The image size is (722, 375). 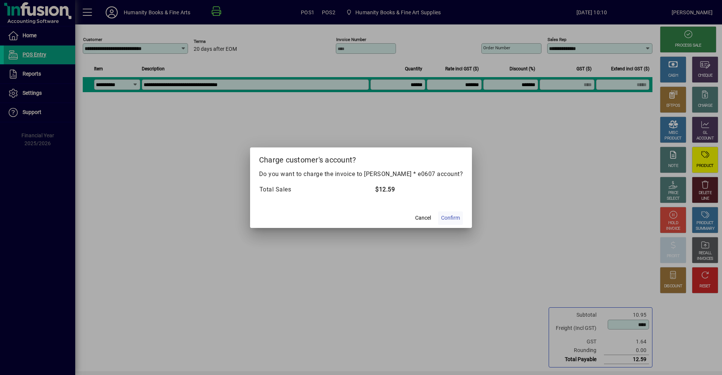 I want to click on h2: Charge customer's account?, so click(x=361, y=158).